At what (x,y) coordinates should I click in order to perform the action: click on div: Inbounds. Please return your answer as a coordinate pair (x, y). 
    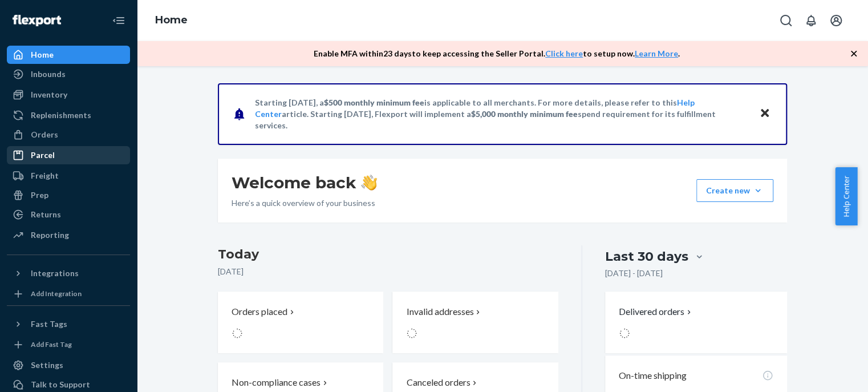
    Looking at the image, I should click on (48, 74).